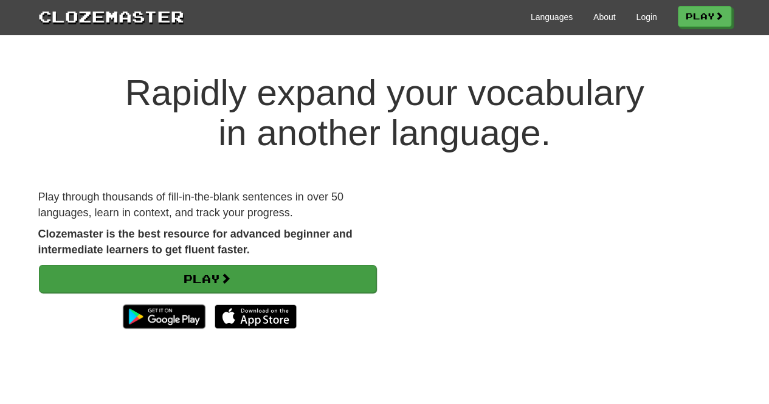 The image size is (769, 404). What do you see at coordinates (646, 17) in the screenshot?
I see `a: Login` at bounding box center [646, 17].